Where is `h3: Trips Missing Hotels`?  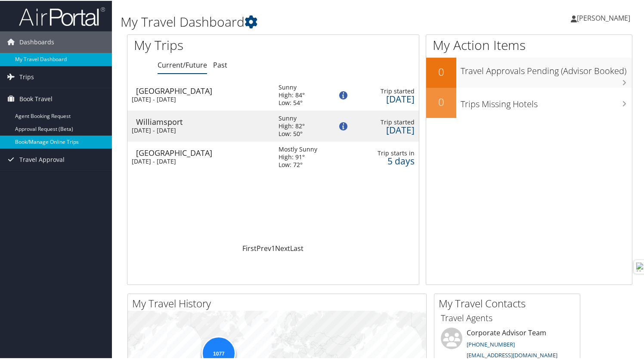
h3: Trips Missing Hotels is located at coordinates (546, 101).